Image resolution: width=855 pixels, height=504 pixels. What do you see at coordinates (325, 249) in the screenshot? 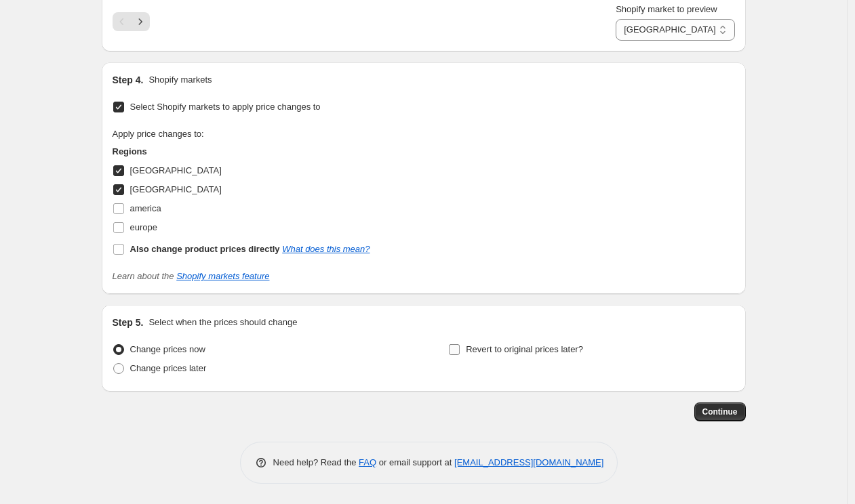
I see `a: What does this mean?` at bounding box center [325, 249].